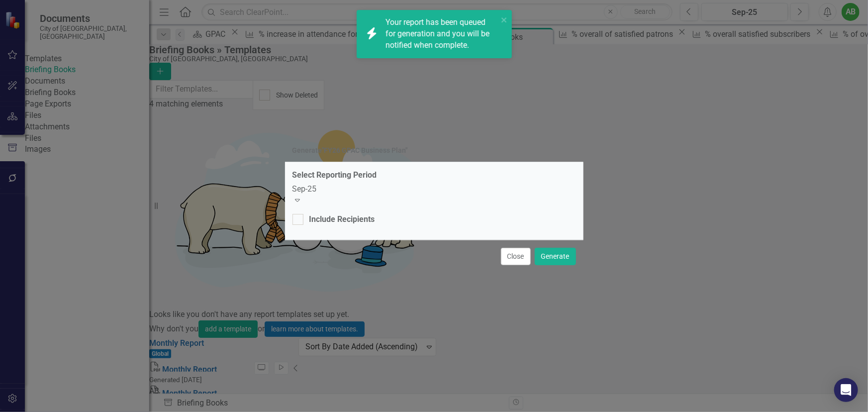  I want to click on button: close, so click(504, 19).